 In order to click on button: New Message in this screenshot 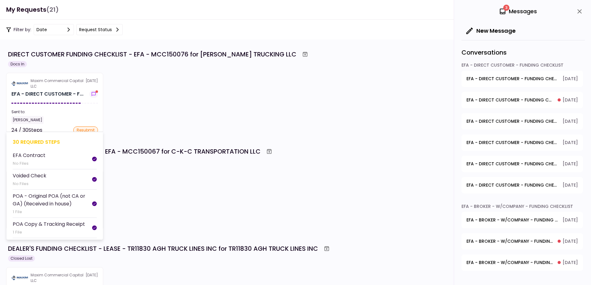, I will do `click(491, 31)`.